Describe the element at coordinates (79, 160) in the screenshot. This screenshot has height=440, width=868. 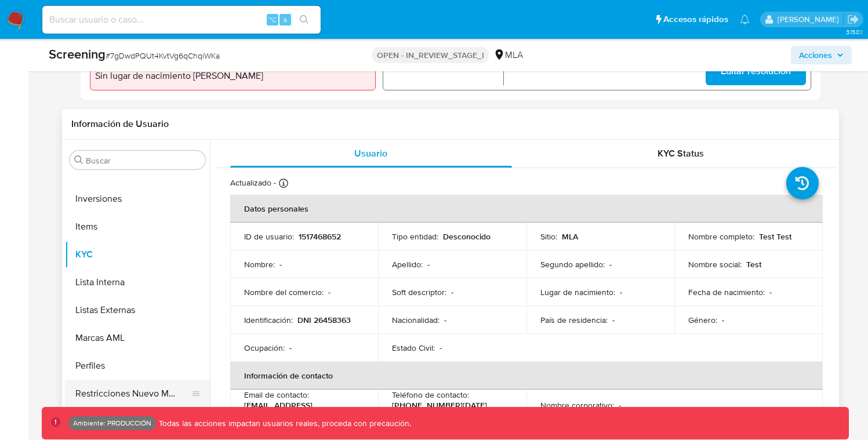
I see `button: Buscar` at that location.